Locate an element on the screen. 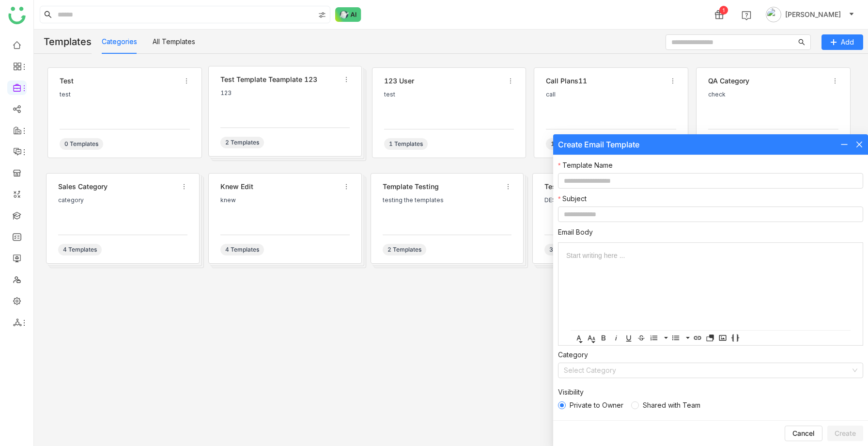 This screenshot has height=446, width=868. div: QA category is located at coordinates (767, 81).